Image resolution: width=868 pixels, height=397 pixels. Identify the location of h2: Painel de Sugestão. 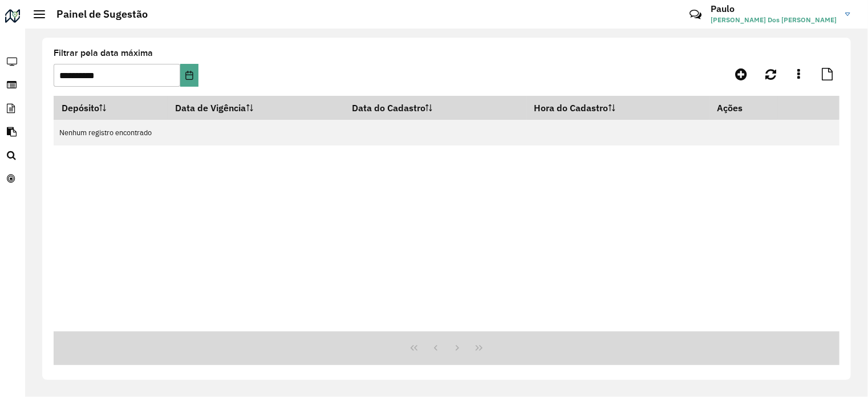
(96, 15).